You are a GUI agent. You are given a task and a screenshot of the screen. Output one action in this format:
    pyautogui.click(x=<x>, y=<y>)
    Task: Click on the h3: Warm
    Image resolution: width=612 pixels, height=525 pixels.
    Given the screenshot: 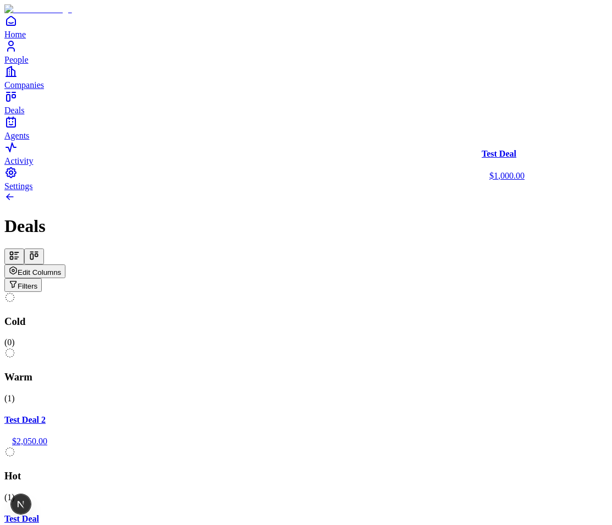 What is the action you would take?
    pyautogui.click(x=306, y=377)
    